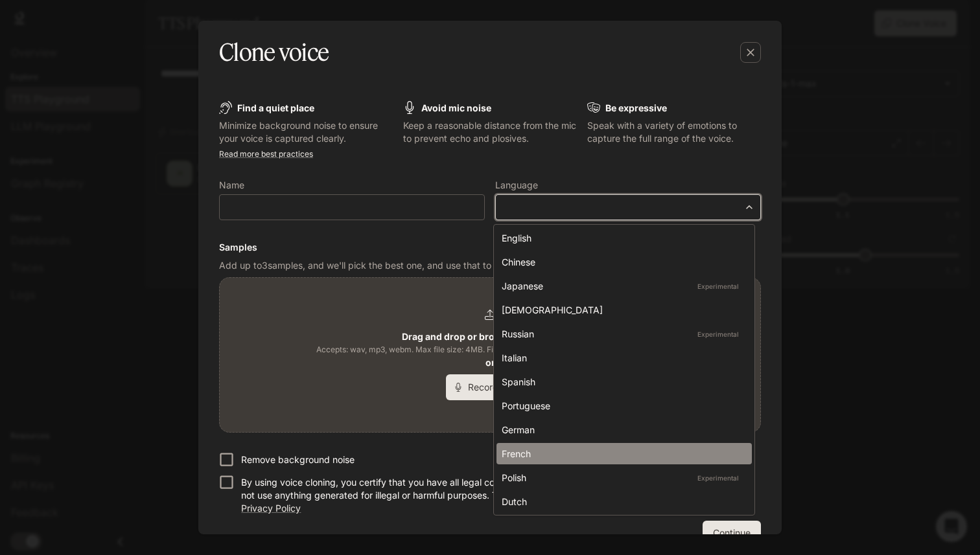  What do you see at coordinates (621, 286) in the screenshot?
I see `div: Japanese` at bounding box center [621, 286].